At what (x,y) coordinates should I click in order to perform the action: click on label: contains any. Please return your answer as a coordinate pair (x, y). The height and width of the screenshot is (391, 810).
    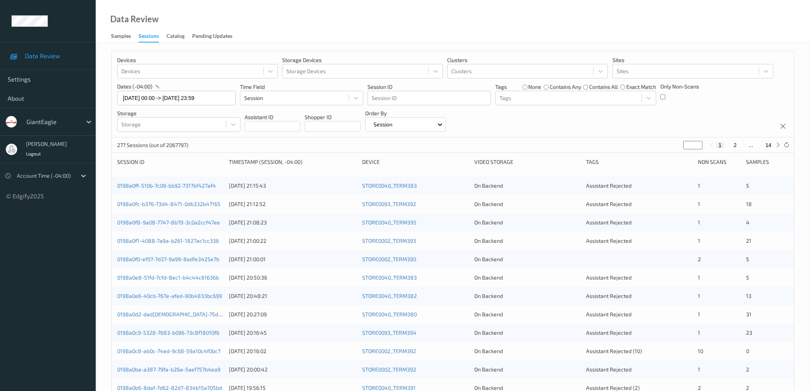
    Looking at the image, I should click on (566, 87).